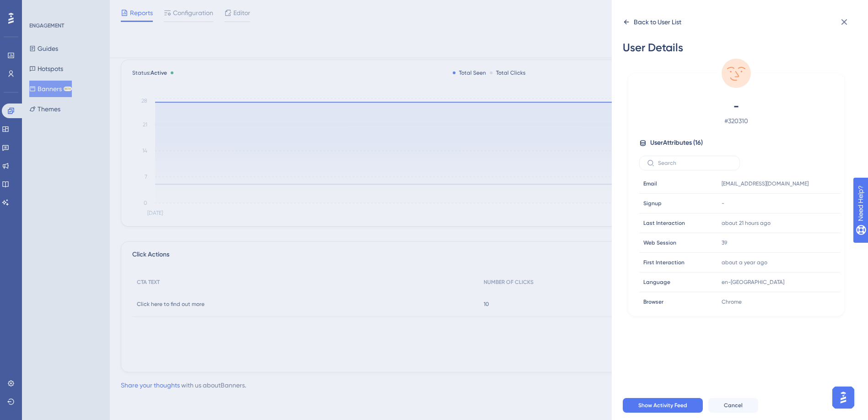 Image resolution: width=868 pixels, height=420 pixels. What do you see at coordinates (664, 263) in the screenshot?
I see `span: First Interaction` at bounding box center [664, 263].